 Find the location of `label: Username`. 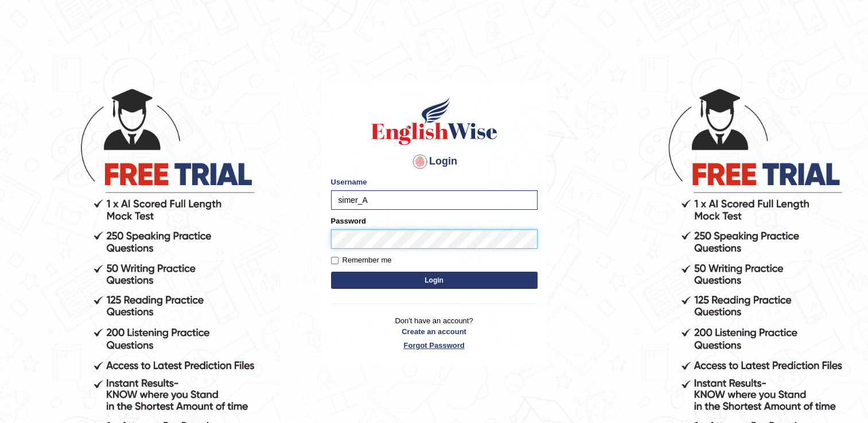

label: Username is located at coordinates (349, 182).